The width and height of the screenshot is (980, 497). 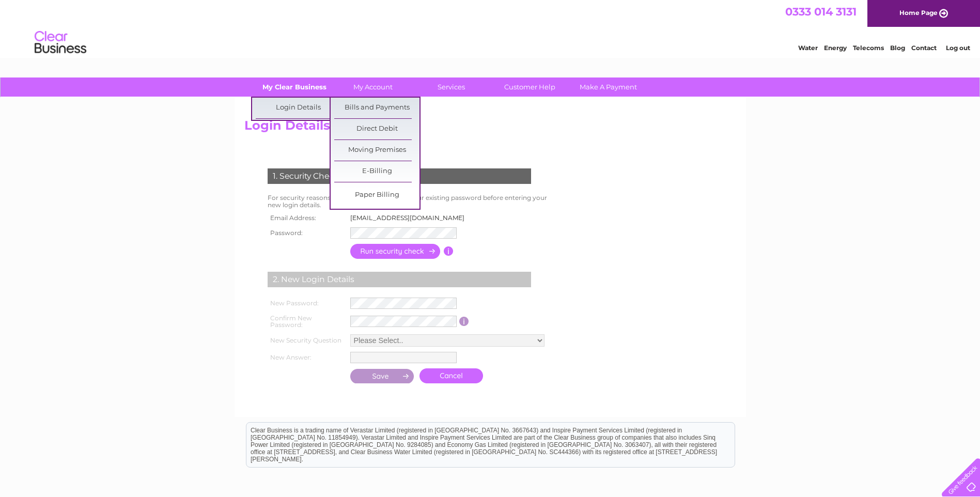 I want to click on th: New Answer:, so click(x=307, y=358).